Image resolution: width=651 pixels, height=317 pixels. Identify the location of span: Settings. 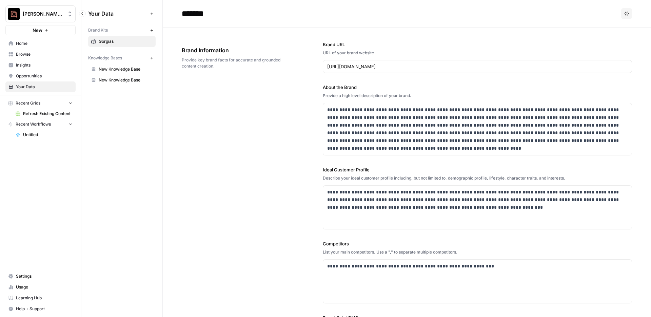
(44, 276).